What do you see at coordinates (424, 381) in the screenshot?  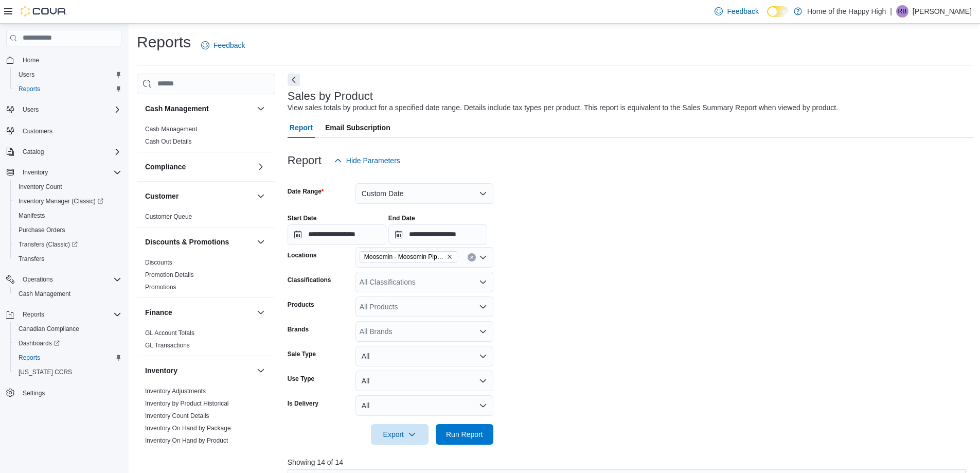 I see `button: All` at bounding box center [424, 381].